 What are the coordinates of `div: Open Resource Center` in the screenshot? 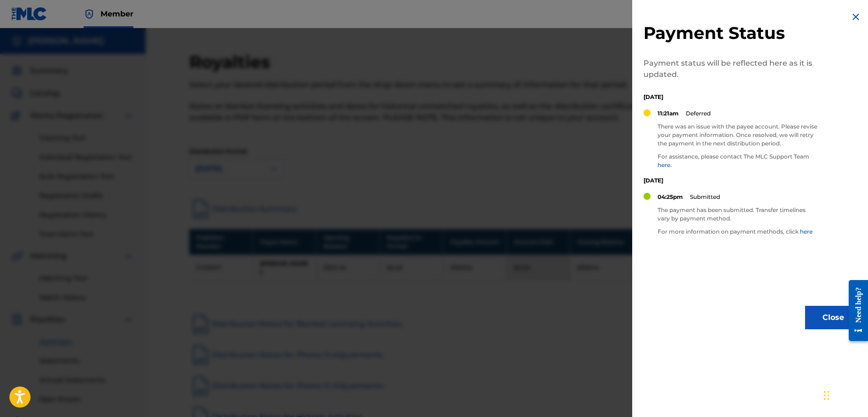 It's located at (16, 38).